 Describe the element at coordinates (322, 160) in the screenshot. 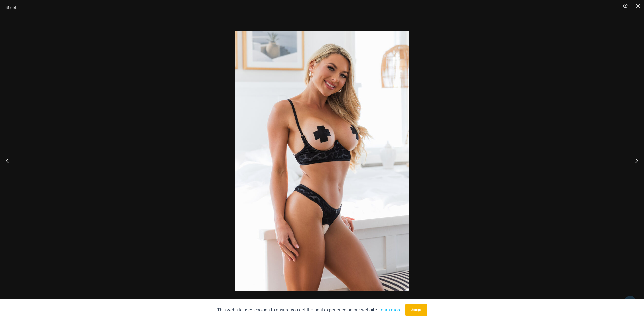

I see `img: Nights Fall Silver Leopard 1036 Bra 6046 Thong 05` at that location.